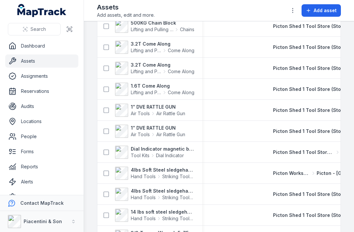  What do you see at coordinates (43, 221) in the screenshot?
I see `strong: Piacentini & Son` at bounding box center [43, 221].